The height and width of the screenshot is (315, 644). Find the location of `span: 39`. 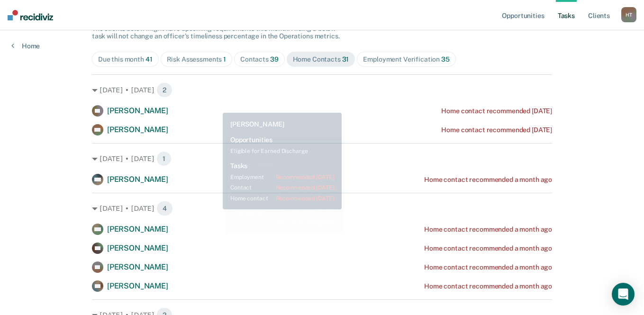

span: 39 is located at coordinates (274, 60).